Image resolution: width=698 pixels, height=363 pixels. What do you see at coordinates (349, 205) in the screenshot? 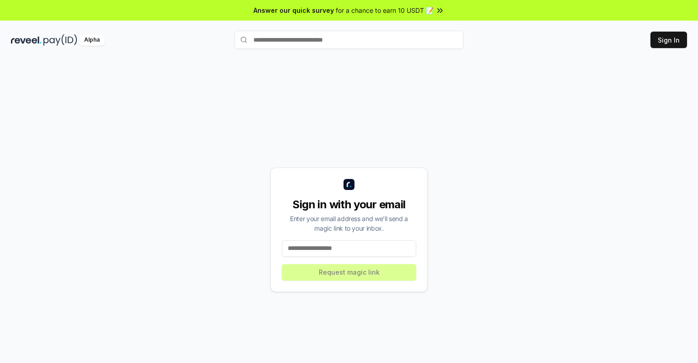
I see `div: Sign in with your email` at bounding box center [349, 205].